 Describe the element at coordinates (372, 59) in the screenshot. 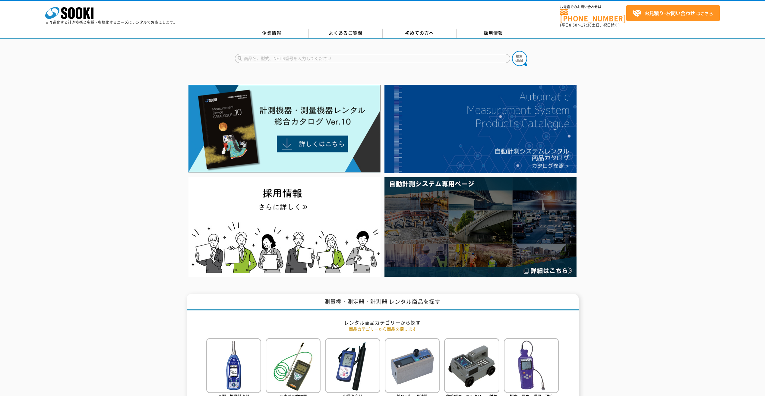

I see `input: 商品名、型式、NETIS番号を入力してください` at that location.